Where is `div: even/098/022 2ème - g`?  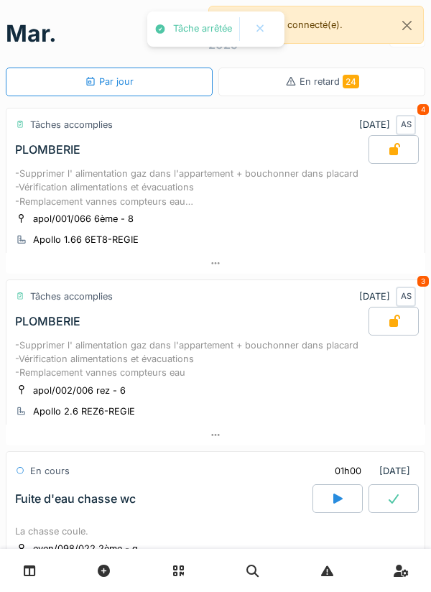 div: even/098/022 2ème - g is located at coordinates (85, 548).